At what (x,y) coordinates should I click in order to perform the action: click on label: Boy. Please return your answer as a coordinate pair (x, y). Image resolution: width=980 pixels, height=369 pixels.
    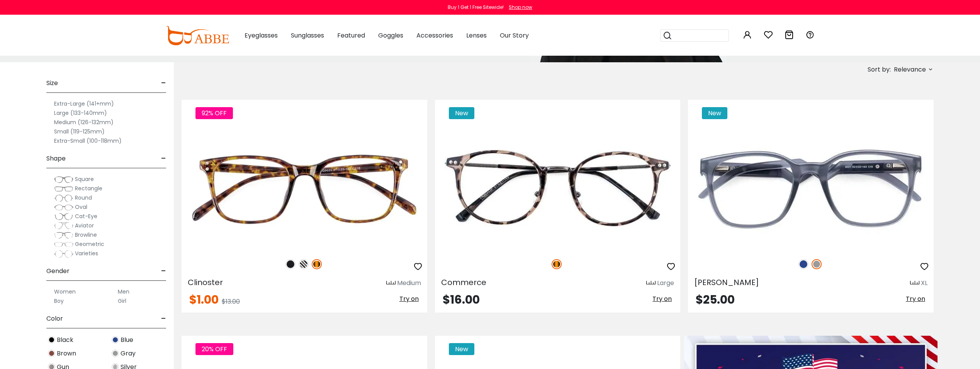
    Looking at the image, I should click on (59, 301).